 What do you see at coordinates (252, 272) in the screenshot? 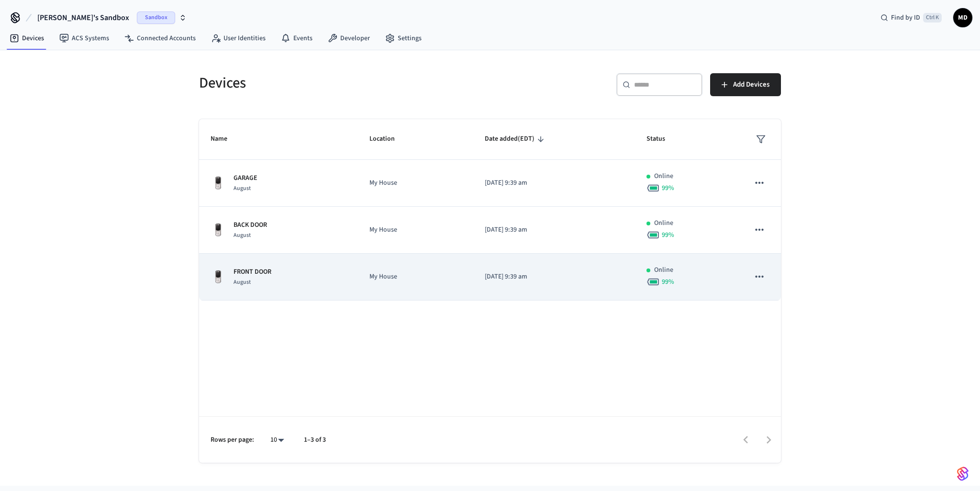
I see `p: FRONT DOOR` at bounding box center [252, 272].